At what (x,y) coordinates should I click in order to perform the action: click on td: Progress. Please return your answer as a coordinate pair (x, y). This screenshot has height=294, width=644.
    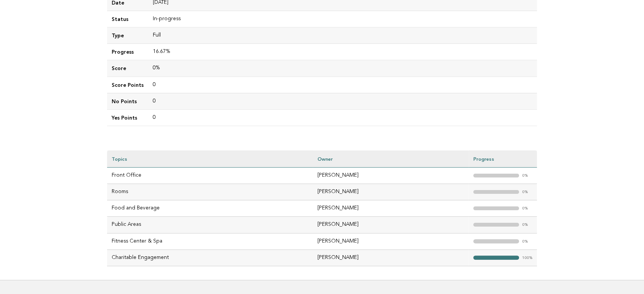
    Looking at the image, I should click on (128, 52).